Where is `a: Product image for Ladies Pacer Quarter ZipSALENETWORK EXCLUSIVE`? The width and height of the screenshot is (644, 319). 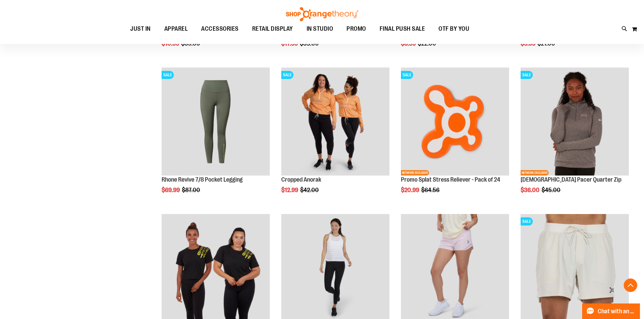 a: Product image for Ladies Pacer Quarter ZipSALENETWORK EXCLUSIVE is located at coordinates (575, 122).